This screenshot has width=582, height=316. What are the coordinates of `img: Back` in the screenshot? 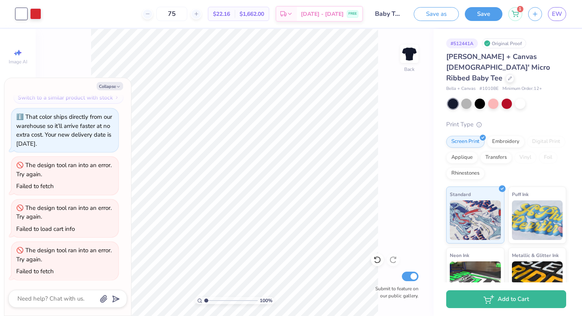 It's located at (410, 54).